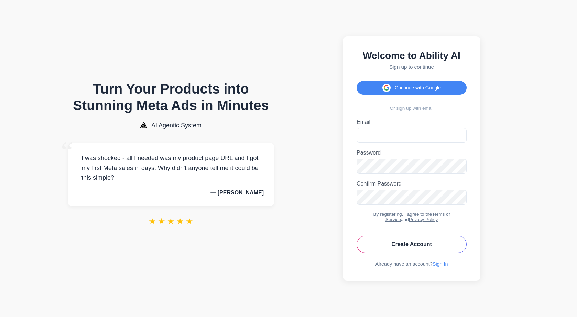 This screenshot has width=577, height=317. Describe the element at coordinates (412, 217) in the screenshot. I see `div: By registering, I agree to the and` at that location.